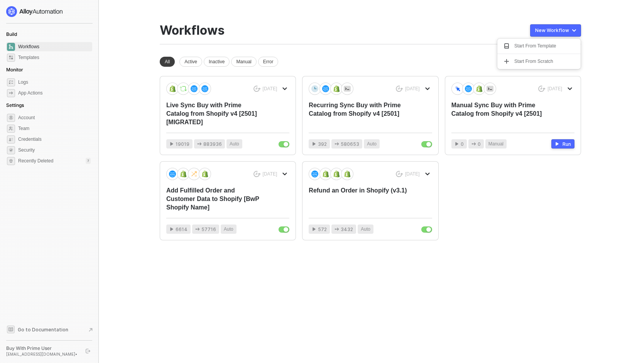 Image resolution: width=642 pixels, height=363 pixels. I want to click on span: icon-logs, so click(11, 82).